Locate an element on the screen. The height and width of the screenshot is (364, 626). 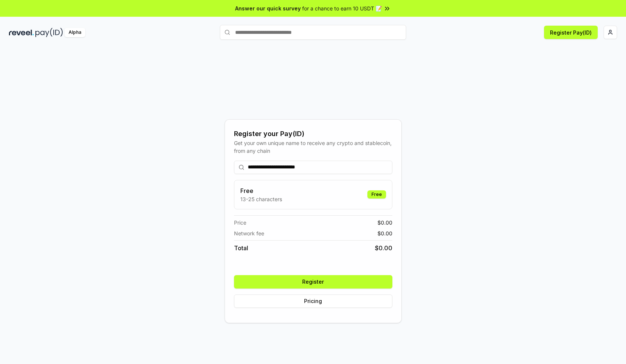
button: Register is located at coordinates (313, 282).